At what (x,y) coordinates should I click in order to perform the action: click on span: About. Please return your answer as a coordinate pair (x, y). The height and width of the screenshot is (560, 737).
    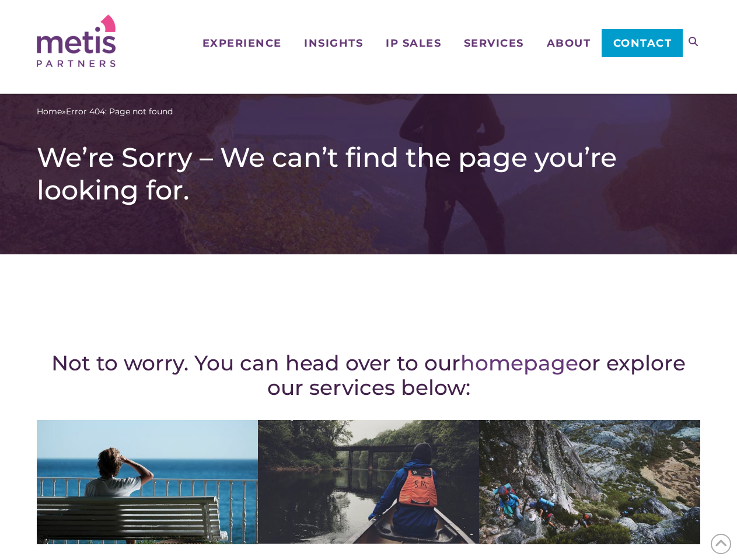
    Looking at the image, I should click on (569, 43).